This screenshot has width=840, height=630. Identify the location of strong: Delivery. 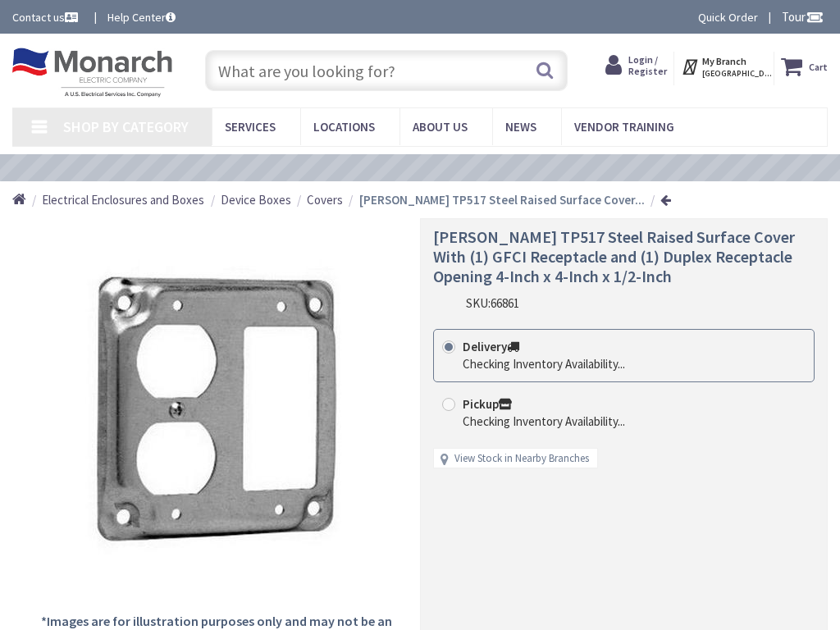
(491, 346).